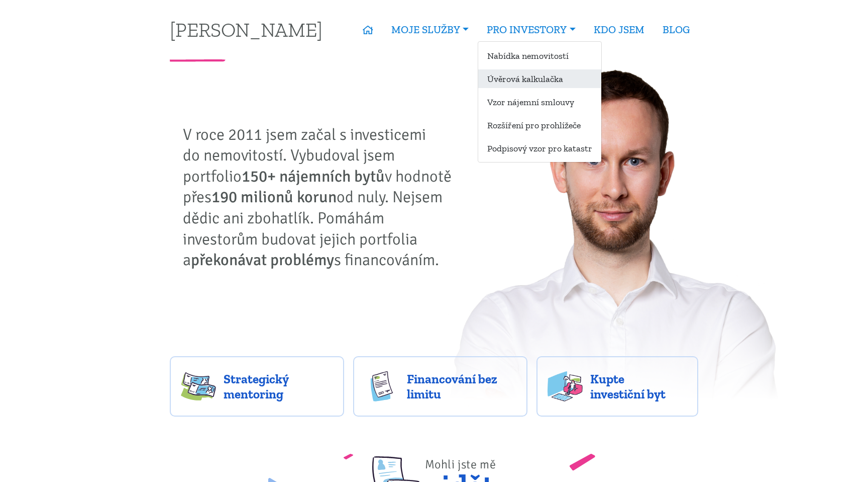 The width and height of the screenshot is (868, 482). Describe the element at coordinates (540, 101) in the screenshot. I see `a: Vzor nájemní smlouvy` at that location.